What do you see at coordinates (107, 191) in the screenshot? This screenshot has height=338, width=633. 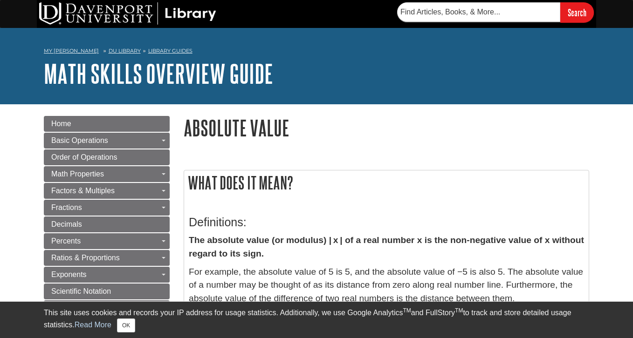 I see `a: Factors & Multiples` at bounding box center [107, 191].